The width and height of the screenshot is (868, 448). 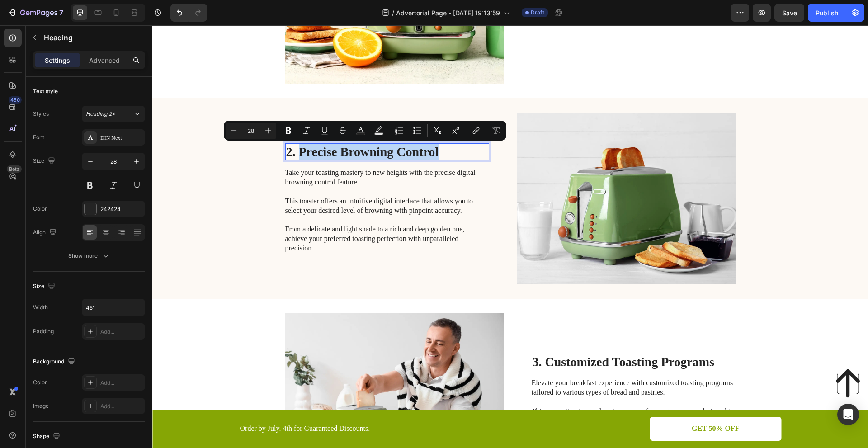 What do you see at coordinates (537, 13) in the screenshot?
I see `span: Draft` at bounding box center [537, 13].